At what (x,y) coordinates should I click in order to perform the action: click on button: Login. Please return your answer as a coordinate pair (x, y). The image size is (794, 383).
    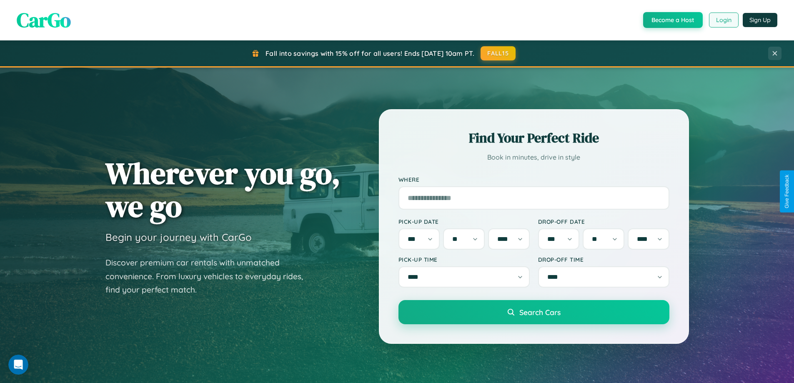
    Looking at the image, I should click on (724, 20).